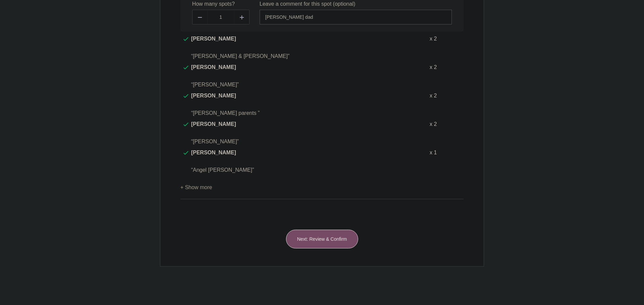  I want to click on img: Minus gray, so click(200, 18).